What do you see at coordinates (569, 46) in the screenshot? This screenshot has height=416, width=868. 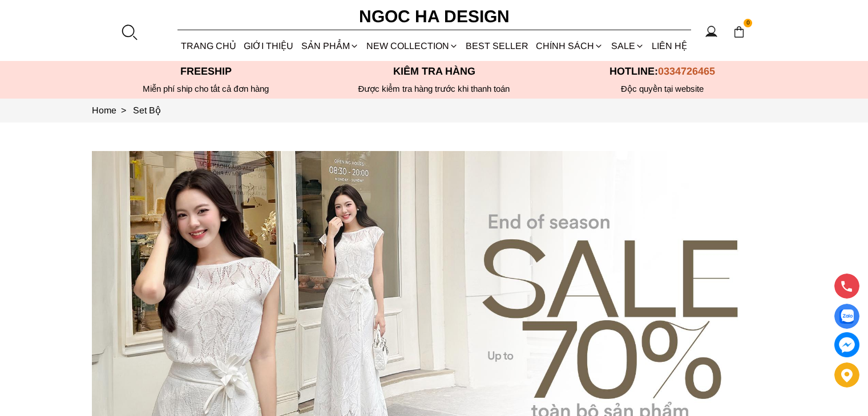 I see `div: Chính sách` at bounding box center [569, 46].